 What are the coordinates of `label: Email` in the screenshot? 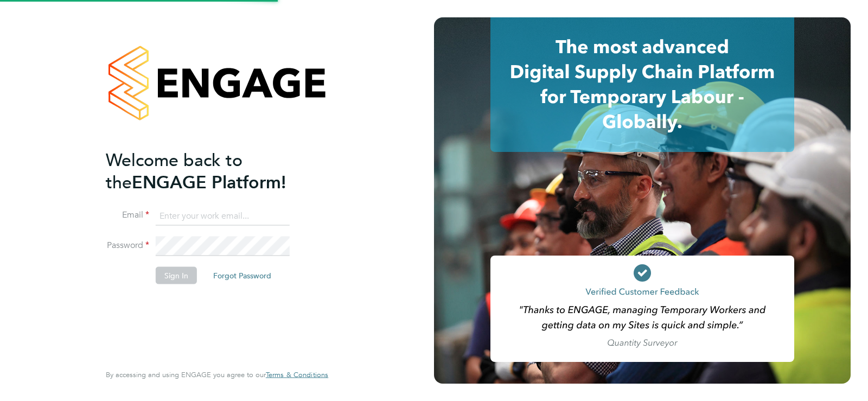 It's located at (128, 215).